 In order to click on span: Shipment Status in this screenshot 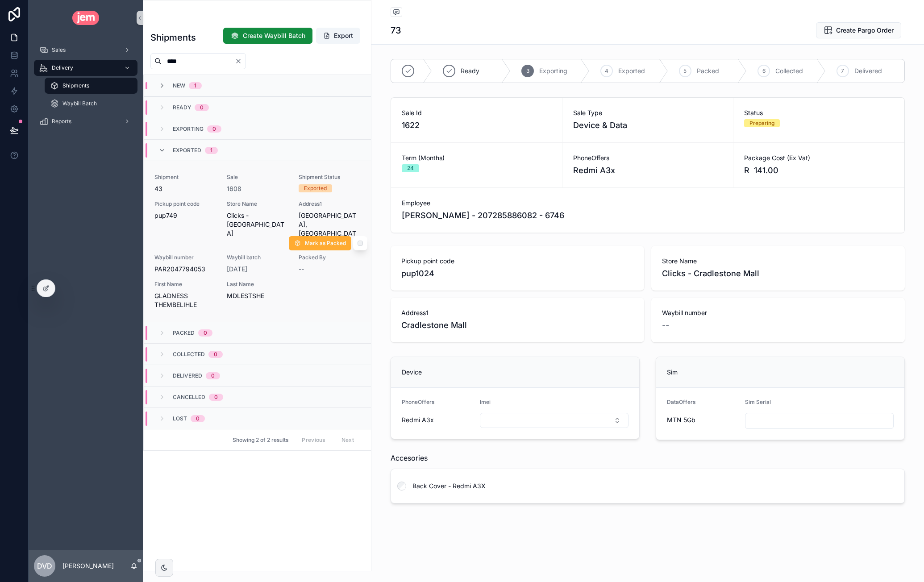, I will do `click(329, 177)`.